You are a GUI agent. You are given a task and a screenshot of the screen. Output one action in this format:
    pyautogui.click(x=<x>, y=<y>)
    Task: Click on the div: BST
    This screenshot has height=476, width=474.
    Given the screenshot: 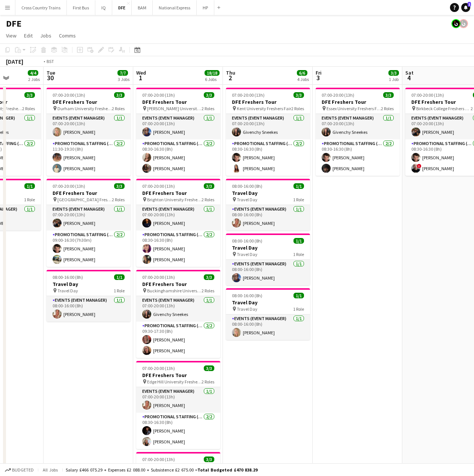 What is the action you would take?
    pyautogui.click(x=50, y=61)
    